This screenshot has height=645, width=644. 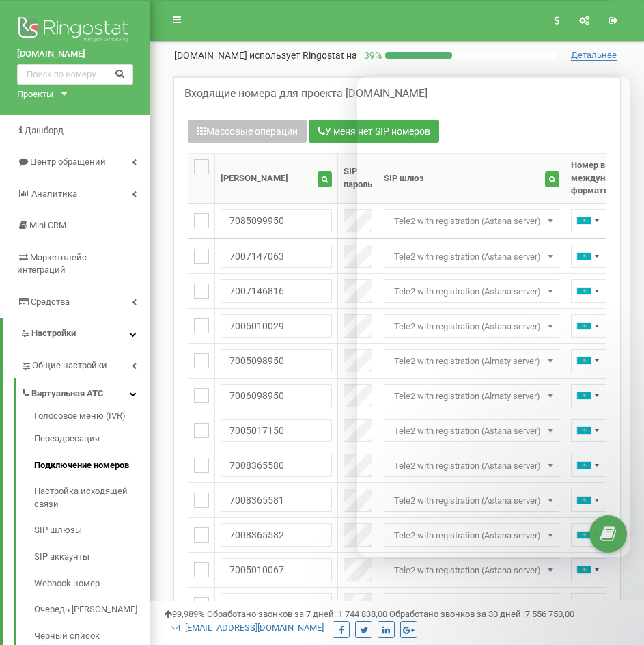 I want to click on a: Голосовое меню (IVR), so click(x=92, y=418).